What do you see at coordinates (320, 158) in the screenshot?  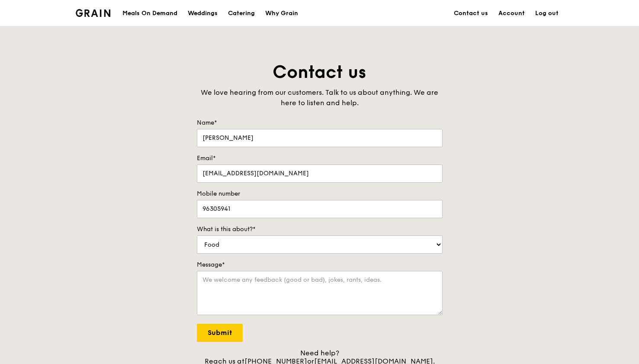 I see `label: Email*` at bounding box center [320, 158].